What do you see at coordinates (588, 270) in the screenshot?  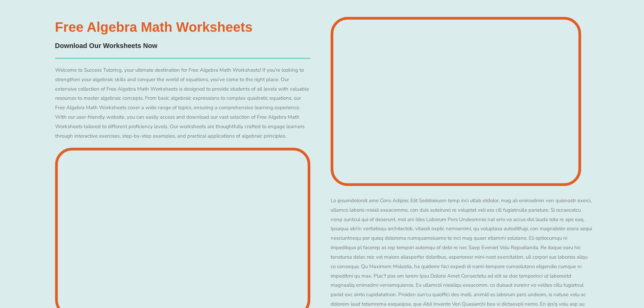 I see `div: Chat Widget` at bounding box center [588, 270].